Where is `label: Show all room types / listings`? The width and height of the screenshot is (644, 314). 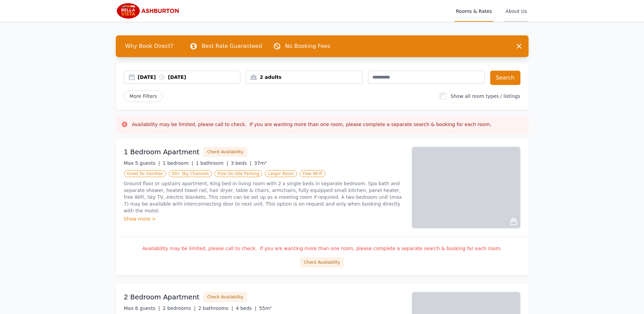 label: Show all room types / listings is located at coordinates (485, 96).